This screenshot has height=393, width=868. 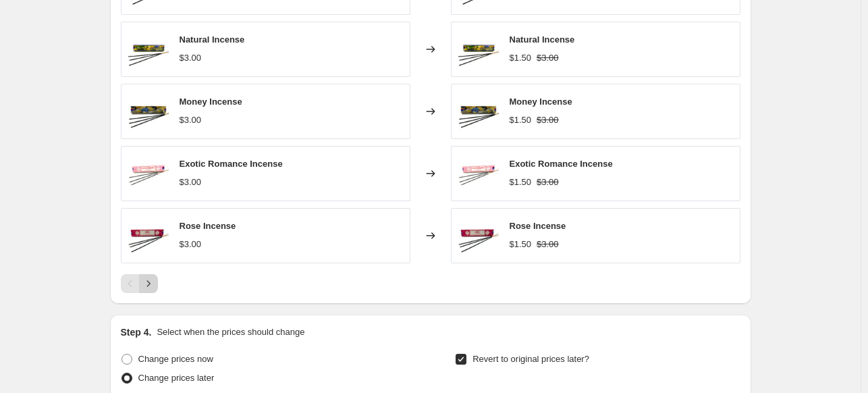 What do you see at coordinates (139, 284) in the screenshot?
I see `nav: Pagination` at bounding box center [139, 284].